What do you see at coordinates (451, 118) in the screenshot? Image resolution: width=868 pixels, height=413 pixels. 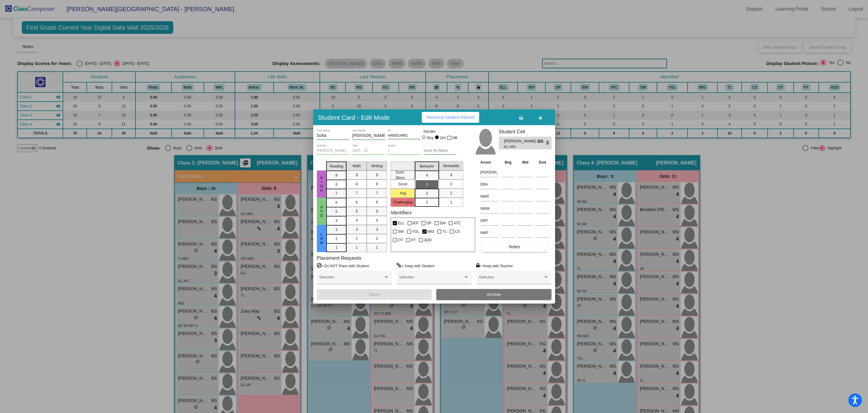 I see `span: Historical Student Record` at bounding box center [451, 118].